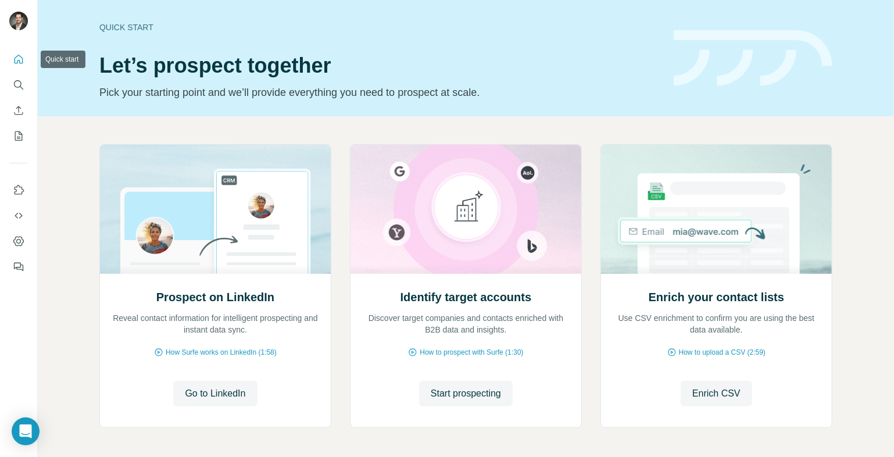 The image size is (894, 457). What do you see at coordinates (221, 352) in the screenshot?
I see `span: How Surfe works on LinkedIn (1:58)` at bounding box center [221, 352].